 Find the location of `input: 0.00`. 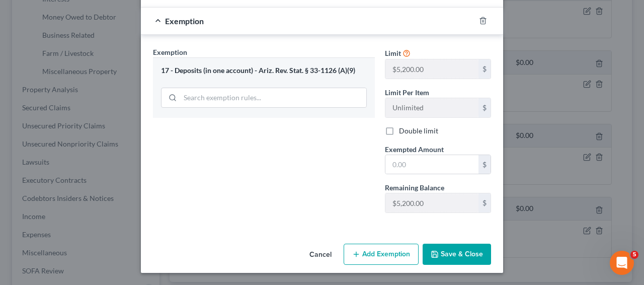

input: 0.00 is located at coordinates (432, 165).